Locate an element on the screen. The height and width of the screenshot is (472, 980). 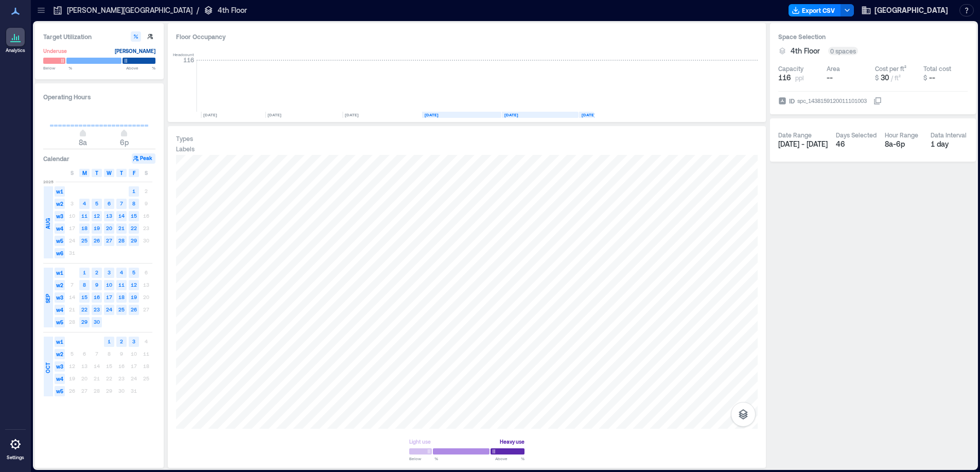
text: 18 is located at coordinates (85, 228).